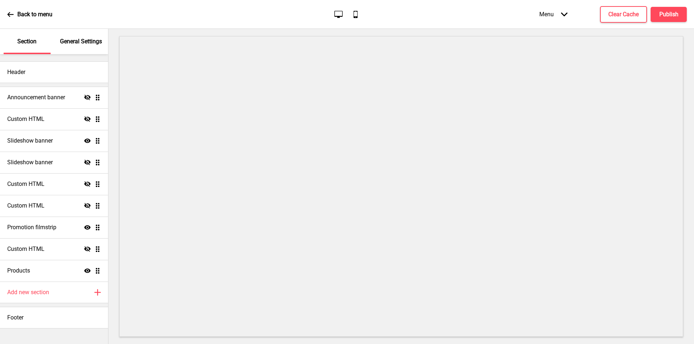 This screenshot has width=694, height=344. What do you see at coordinates (669, 14) in the screenshot?
I see `h4: Publish` at bounding box center [669, 14].